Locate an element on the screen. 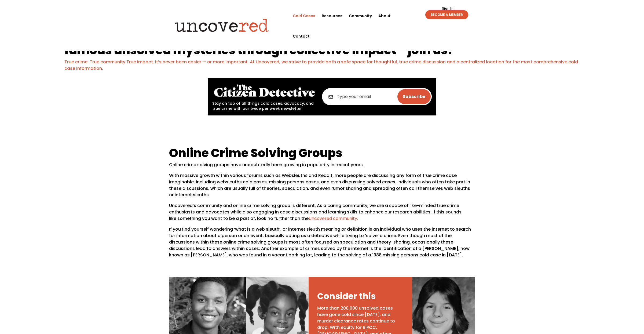 This screenshot has width=644, height=334. a: Community is located at coordinates (361, 16).